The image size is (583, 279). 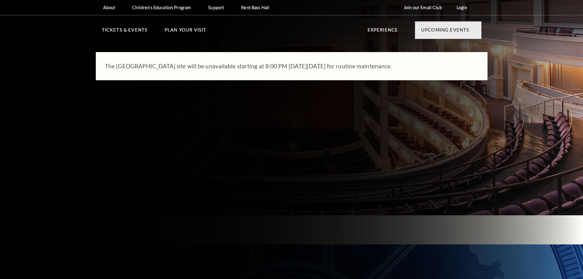 I want to click on p: Rent Bass Hall, so click(x=255, y=7).